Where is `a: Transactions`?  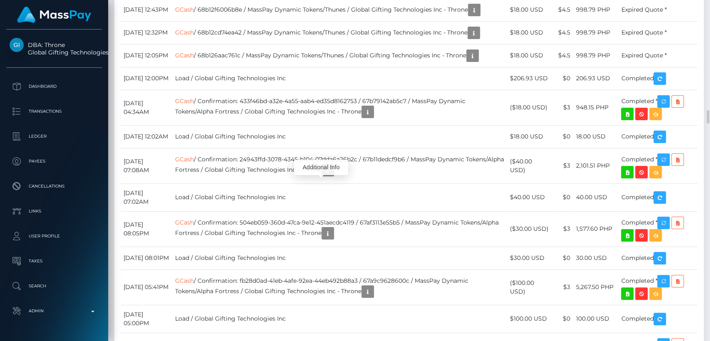 a: Transactions is located at coordinates (54, 111).